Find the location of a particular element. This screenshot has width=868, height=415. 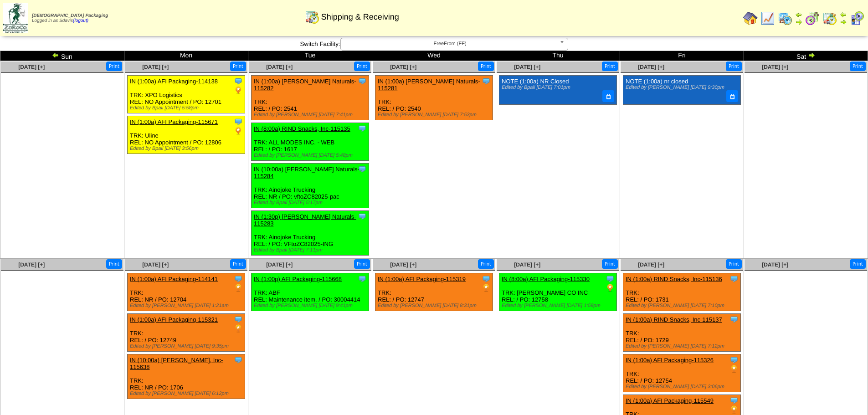

a: IN (1:00a) AFI Packaging-115549 is located at coordinates (669, 401).